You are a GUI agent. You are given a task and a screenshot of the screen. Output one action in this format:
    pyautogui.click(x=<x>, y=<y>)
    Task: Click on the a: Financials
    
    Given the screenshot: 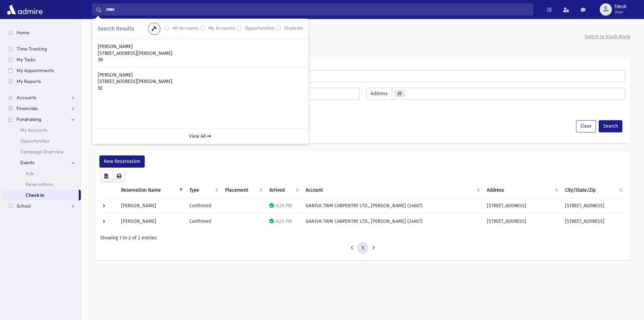 What is the action you would take?
    pyautogui.click(x=42, y=108)
    